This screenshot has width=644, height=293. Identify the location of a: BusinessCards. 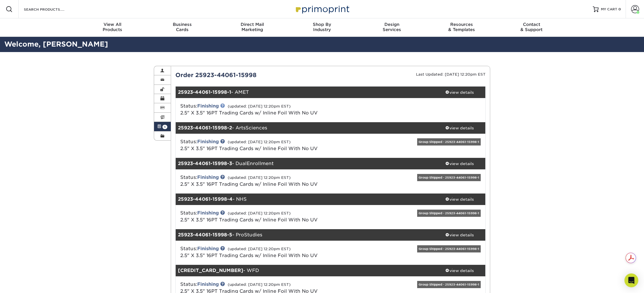
(182, 27).